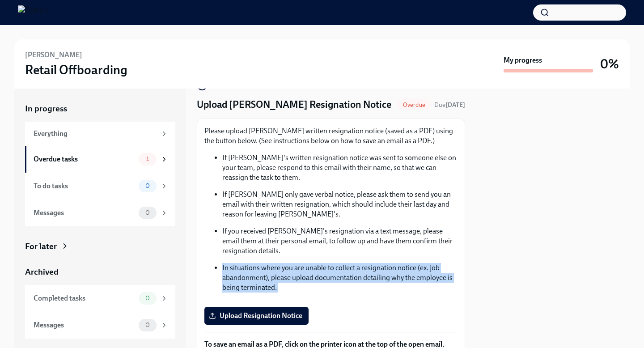 This screenshot has width=644, height=348. I want to click on strong: My progress, so click(523, 60).